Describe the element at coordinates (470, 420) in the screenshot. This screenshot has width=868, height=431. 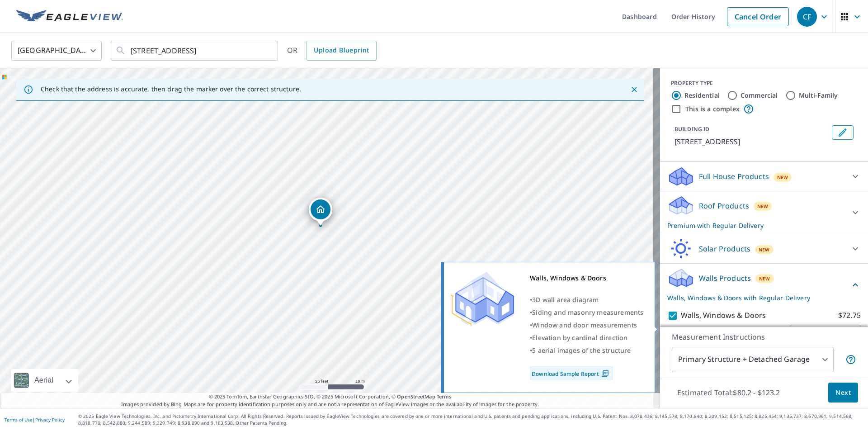
I see `p: © 2025 Eagle View Technologies, Inc. and Pictometry International Corp. All Rights Reserved. Repo...` at that location.